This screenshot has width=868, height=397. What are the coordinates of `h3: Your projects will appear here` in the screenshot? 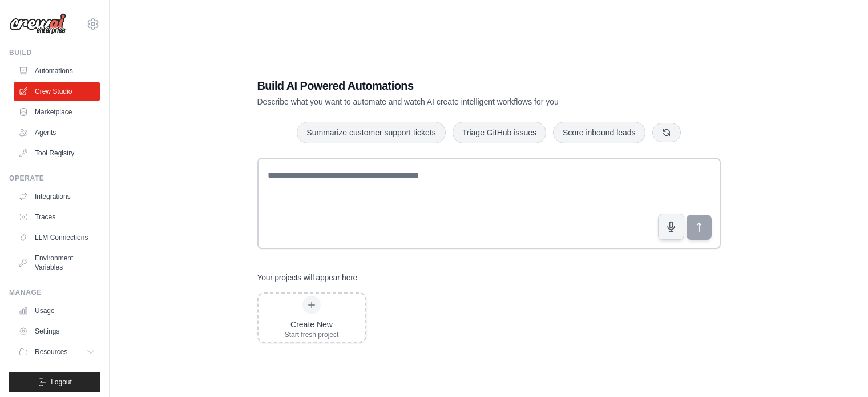 It's located at (307, 278).